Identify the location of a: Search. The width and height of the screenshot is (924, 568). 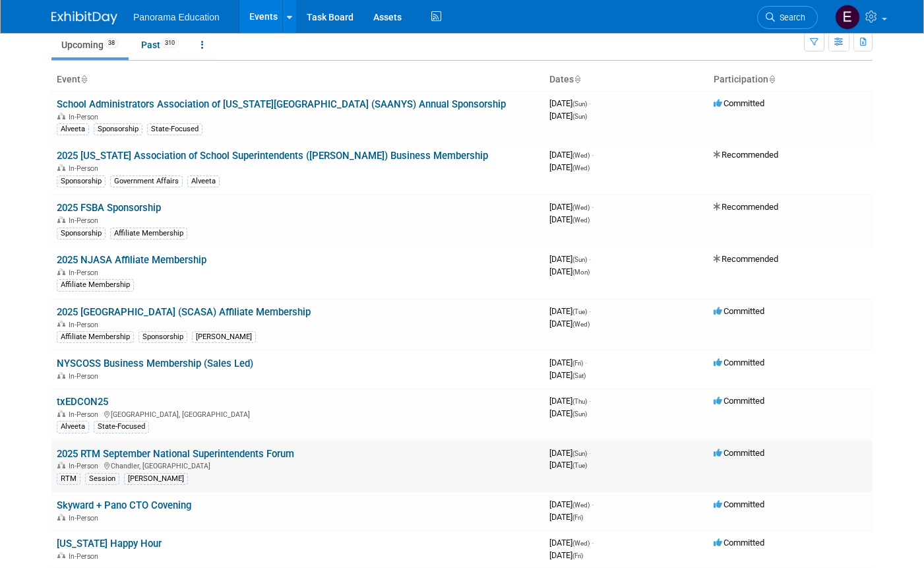
(788, 17).